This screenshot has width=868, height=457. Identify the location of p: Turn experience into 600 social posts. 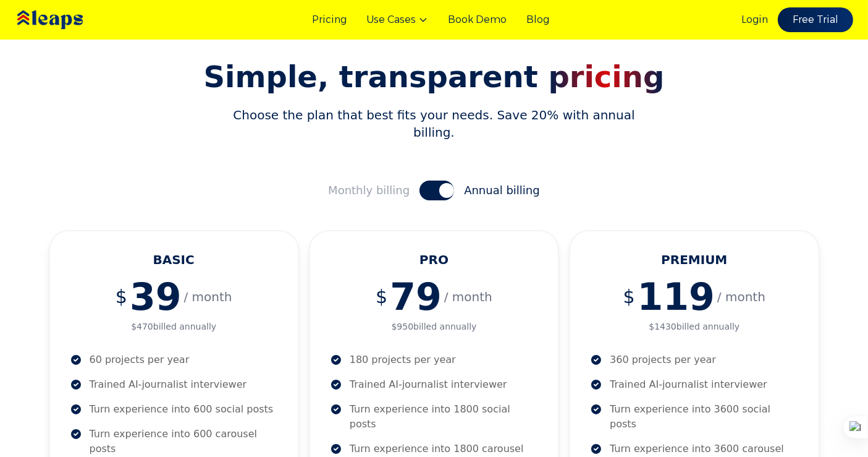
(182, 409).